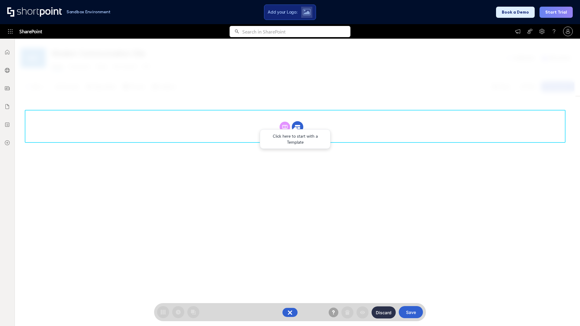 The height and width of the screenshot is (326, 580). I want to click on input: Search in SharePoint, so click(296, 31).